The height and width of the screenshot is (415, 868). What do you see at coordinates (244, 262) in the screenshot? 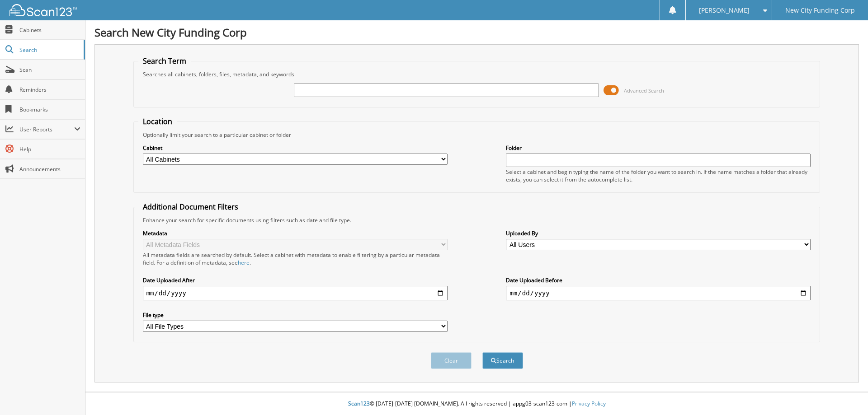
I see `a: here` at bounding box center [244, 262].